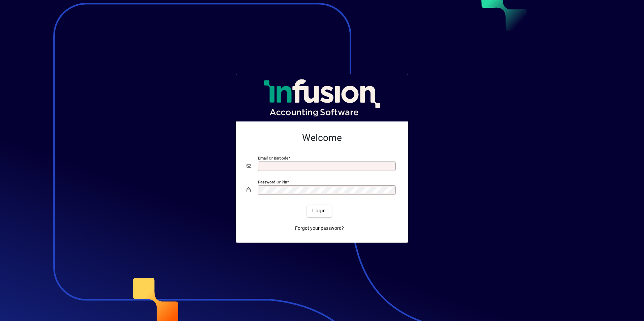  Describe the element at coordinates (273, 158) in the screenshot. I see `mat-label: Email or Barcode` at that location.